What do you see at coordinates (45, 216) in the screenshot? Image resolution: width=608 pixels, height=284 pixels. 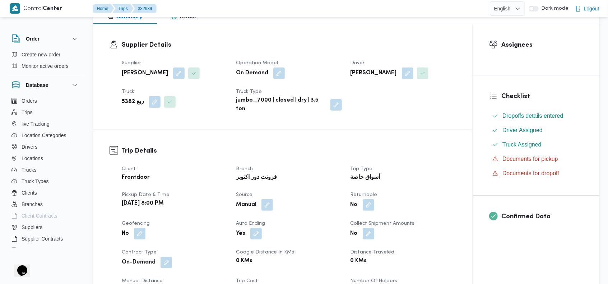 I see `button: Client Contracts` at bounding box center [45, 216].